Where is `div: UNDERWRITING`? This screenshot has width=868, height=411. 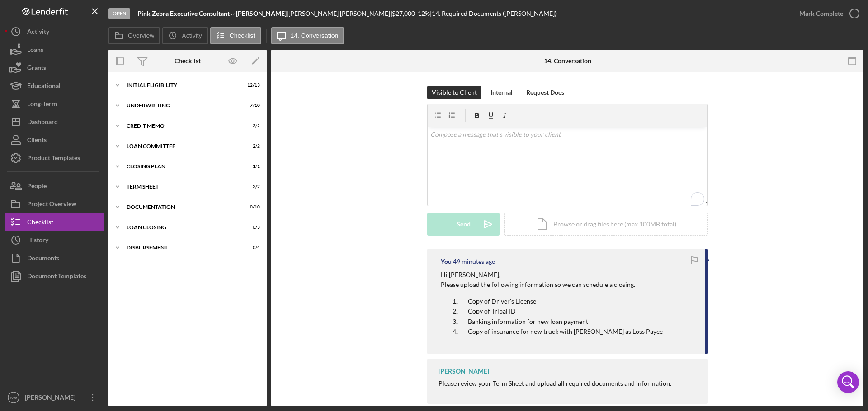 div: UNDERWRITING is located at coordinates (182, 106).